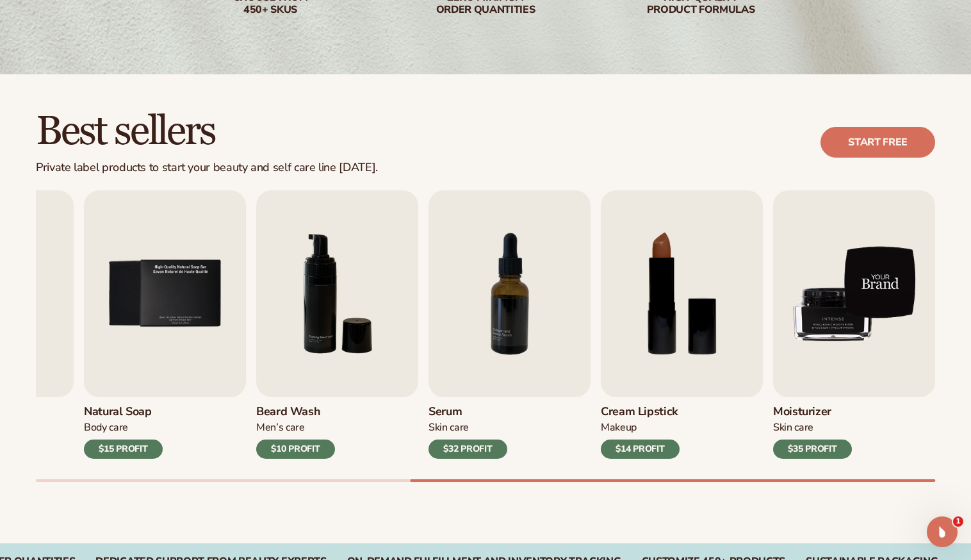 This screenshot has height=560, width=971. What do you see at coordinates (123, 412) in the screenshot?
I see `h3: Natural Soap` at bounding box center [123, 412].